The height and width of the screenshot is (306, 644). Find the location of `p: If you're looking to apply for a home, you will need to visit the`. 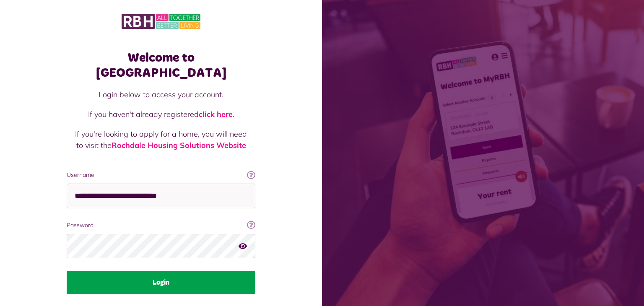

p: If you're looking to apply for a home, you will need to visit the is located at coordinates (161, 139).